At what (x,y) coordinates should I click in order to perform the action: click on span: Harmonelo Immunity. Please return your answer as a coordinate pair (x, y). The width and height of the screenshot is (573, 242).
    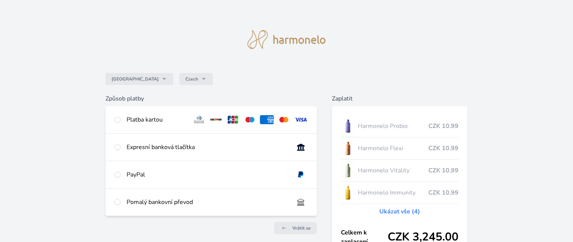
    Looking at the image, I should click on (393, 193).